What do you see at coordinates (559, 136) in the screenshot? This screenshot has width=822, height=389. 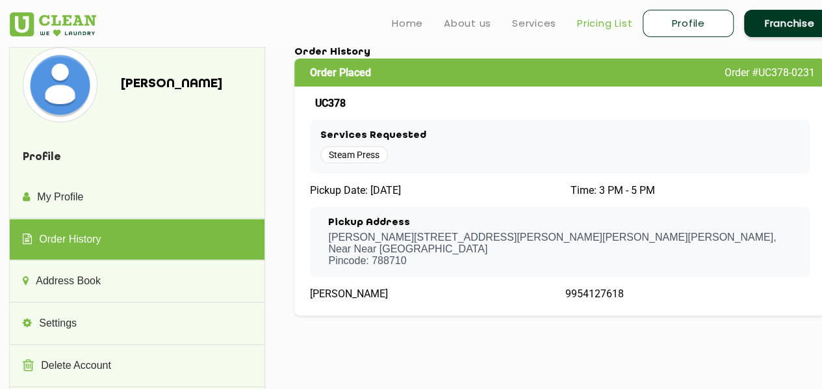 I see `h3: Services Requested` at bounding box center [559, 136].